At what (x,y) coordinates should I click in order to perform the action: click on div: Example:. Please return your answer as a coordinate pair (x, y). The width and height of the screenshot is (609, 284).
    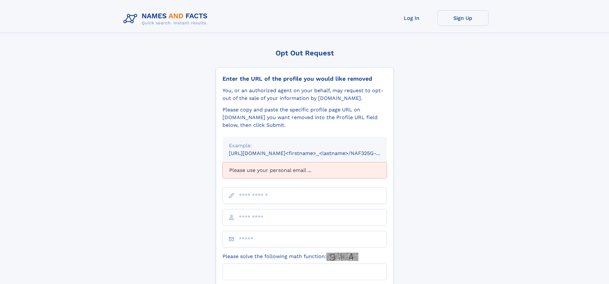
    Looking at the image, I should click on (305, 145).